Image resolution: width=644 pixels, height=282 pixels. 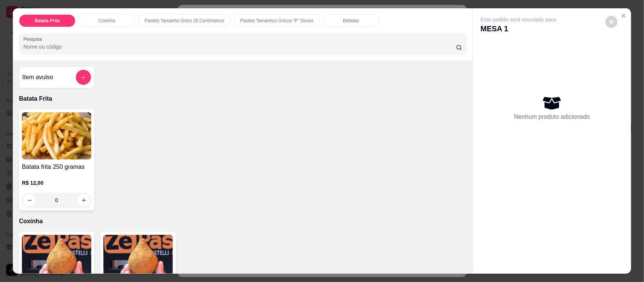 I want to click on button: Close, so click(x=624, y=16).